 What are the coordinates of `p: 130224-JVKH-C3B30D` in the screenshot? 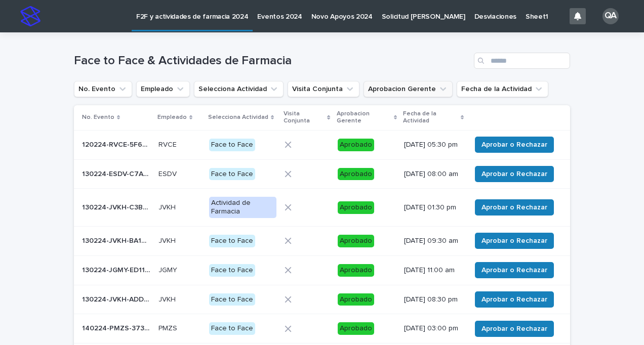 It's located at (117, 207).